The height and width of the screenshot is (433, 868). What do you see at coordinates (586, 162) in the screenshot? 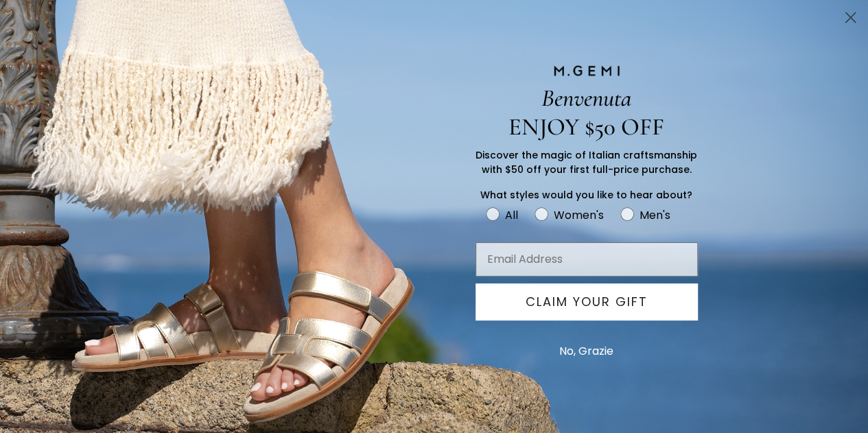
I see `span: Discover the magic of Italian craftsmanship with $50 off your first full-price purchase.` at bounding box center [586, 162].